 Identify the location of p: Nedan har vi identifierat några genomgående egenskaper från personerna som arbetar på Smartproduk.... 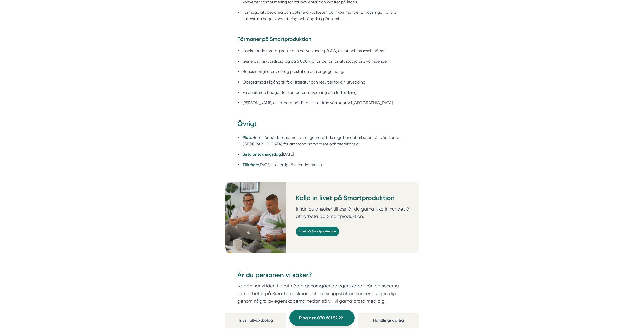
(322, 294).